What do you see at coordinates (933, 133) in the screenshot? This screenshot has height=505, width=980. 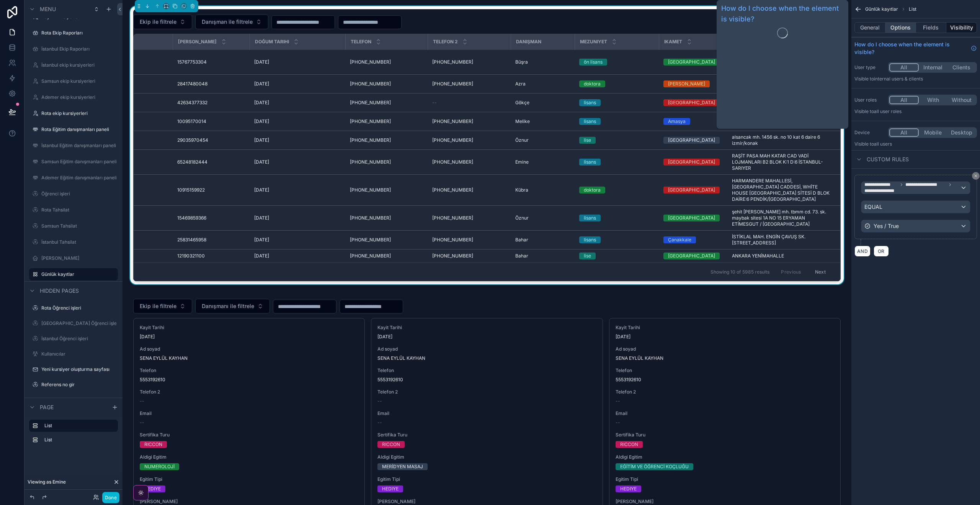 I see `button: Mobile` at bounding box center [933, 133].